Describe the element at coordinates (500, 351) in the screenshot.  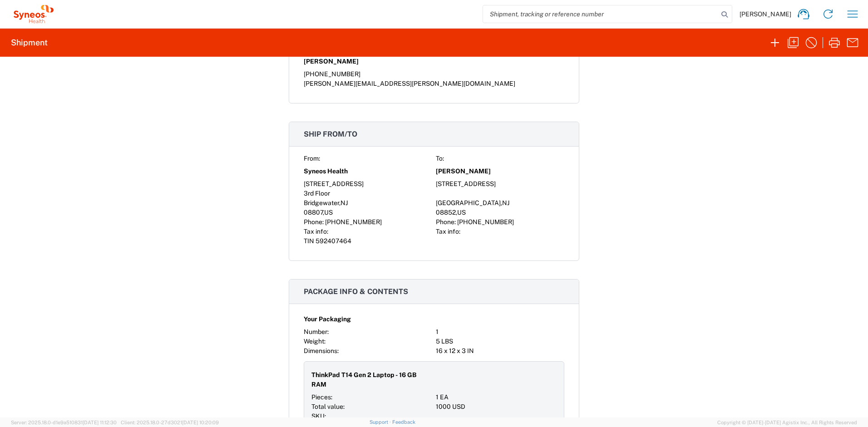
I see `div: 16 x 12 x 3 IN` at that location.